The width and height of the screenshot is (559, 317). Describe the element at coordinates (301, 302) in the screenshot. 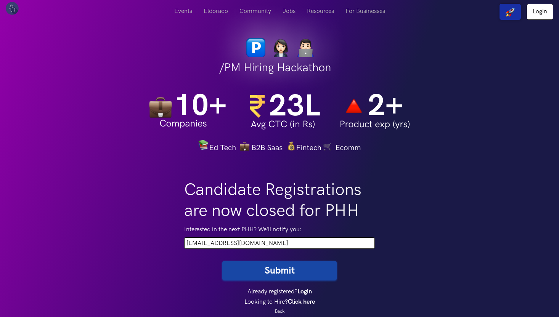

I see `a: Click here` at that location.